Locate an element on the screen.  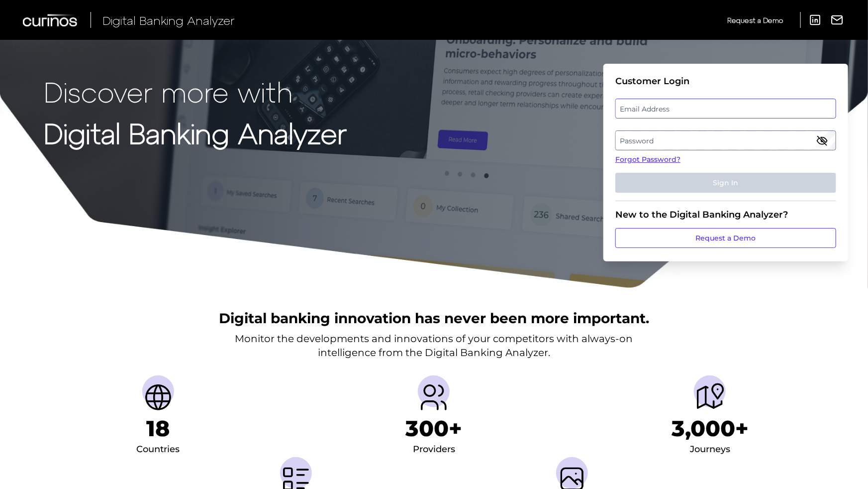
p: Discover more with is located at coordinates (195, 91).